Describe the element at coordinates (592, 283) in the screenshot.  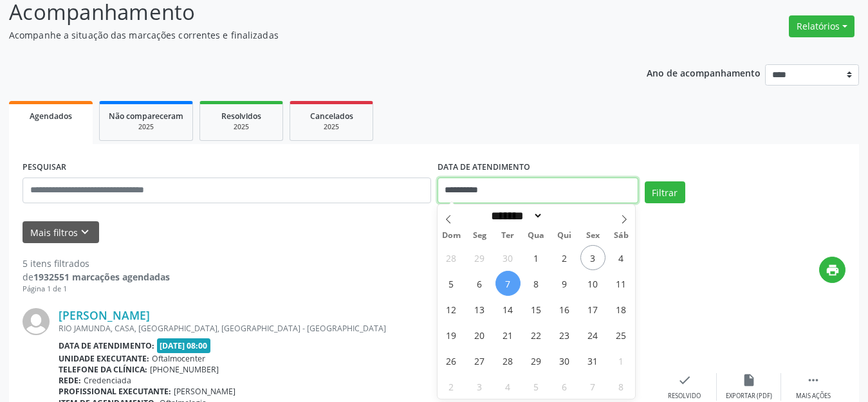
I see `span: Outubro 10, 2025` at that location.